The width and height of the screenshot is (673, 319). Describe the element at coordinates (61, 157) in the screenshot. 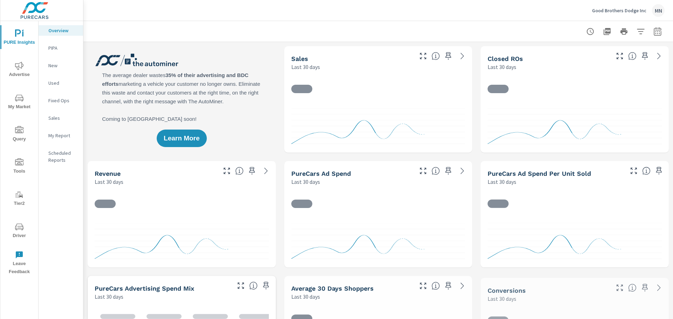

I see `div: Scheduled Reports` at that location.